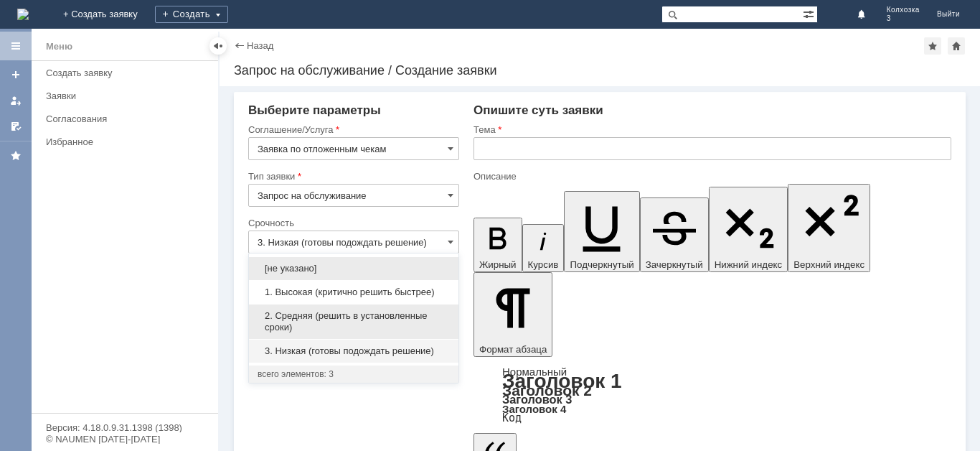  Describe the element at coordinates (748, 264) in the screenshot. I see `span: Нижний индекс` at that location.